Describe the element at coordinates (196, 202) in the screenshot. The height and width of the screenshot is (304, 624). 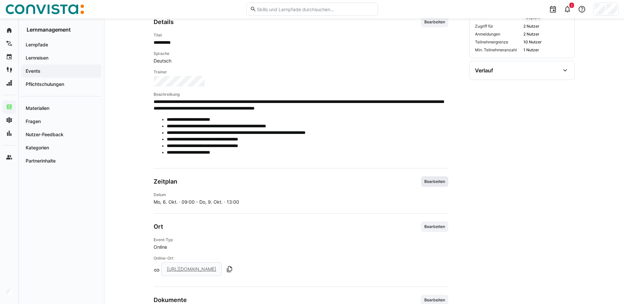
I see `span: Mo, 6. Okt. · 09:00 - Do, 9. Okt. · 13:00` at that location.